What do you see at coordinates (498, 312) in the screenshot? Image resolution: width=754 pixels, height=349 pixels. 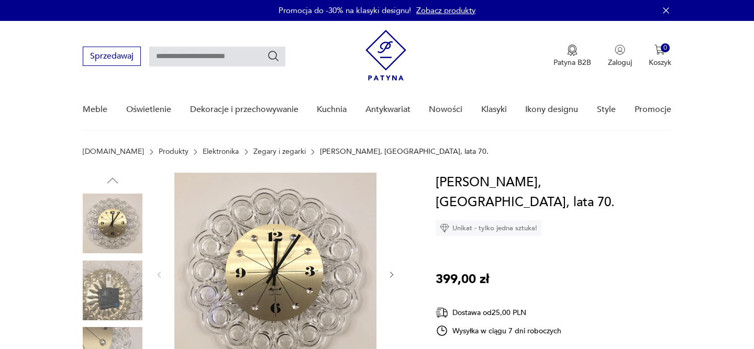 I see `div: Dostawa od 25,00 PLN` at bounding box center [498, 312].